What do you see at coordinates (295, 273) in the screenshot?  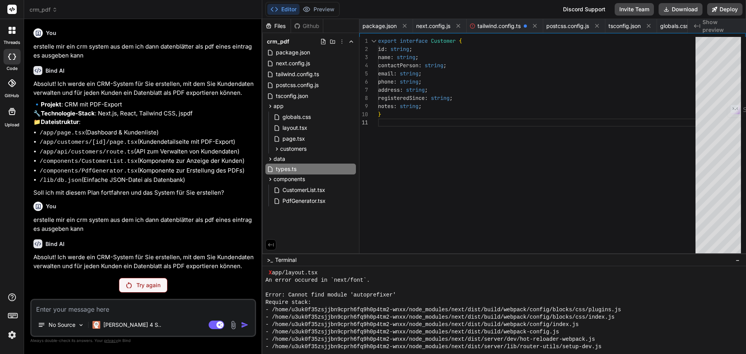 I see `span: app/layout.tsx` at bounding box center [295, 273].